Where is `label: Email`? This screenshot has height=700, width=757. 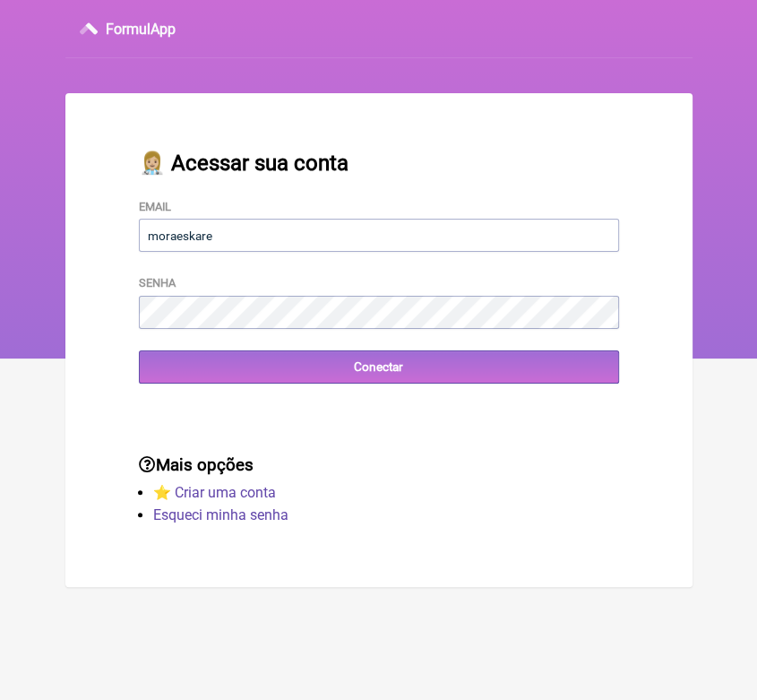
label: Email is located at coordinates (155, 206).